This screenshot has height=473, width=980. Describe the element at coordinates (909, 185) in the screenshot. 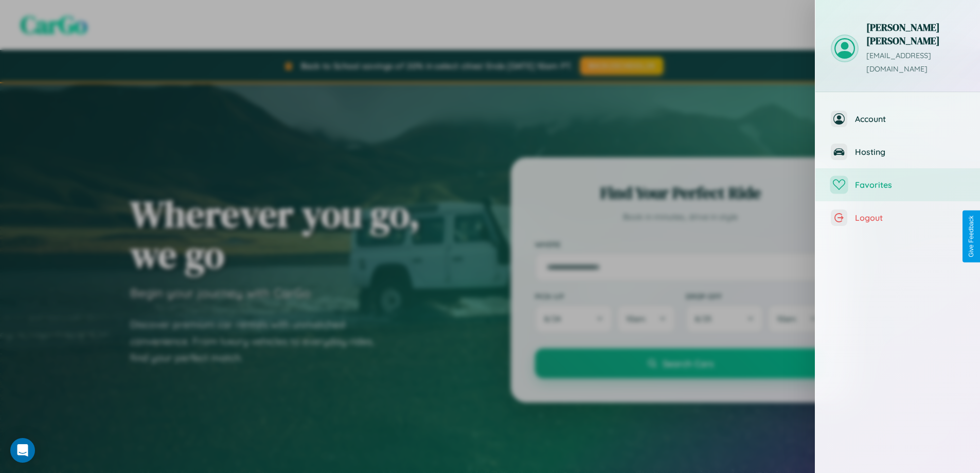

I see `span: Favorites` at that location.